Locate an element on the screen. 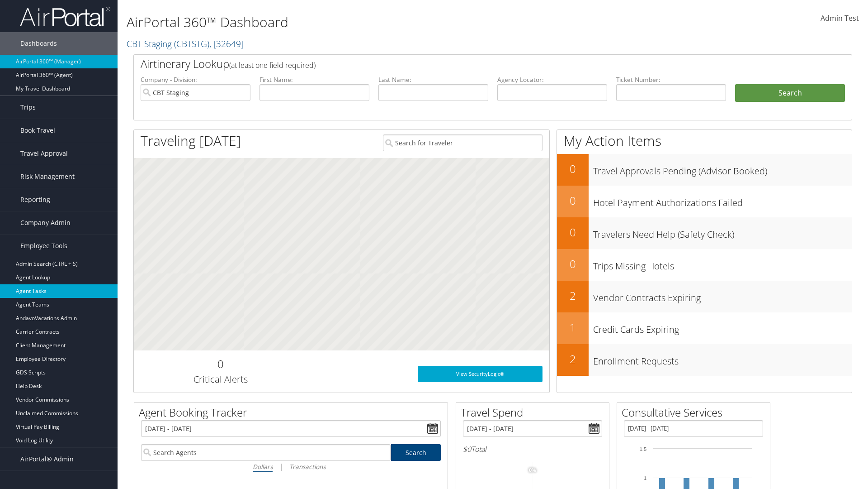 The width and height of the screenshot is (868, 489). label: Agency Locator: is located at coordinates (552, 79).